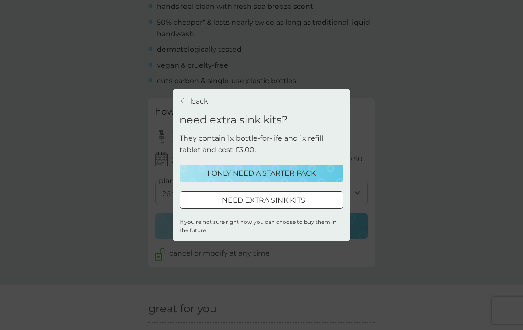 The width and height of the screenshot is (523, 330). What do you see at coordinates (261, 201) in the screenshot?
I see `p: I NEED EXTRA SINK KITS` at bounding box center [261, 201].